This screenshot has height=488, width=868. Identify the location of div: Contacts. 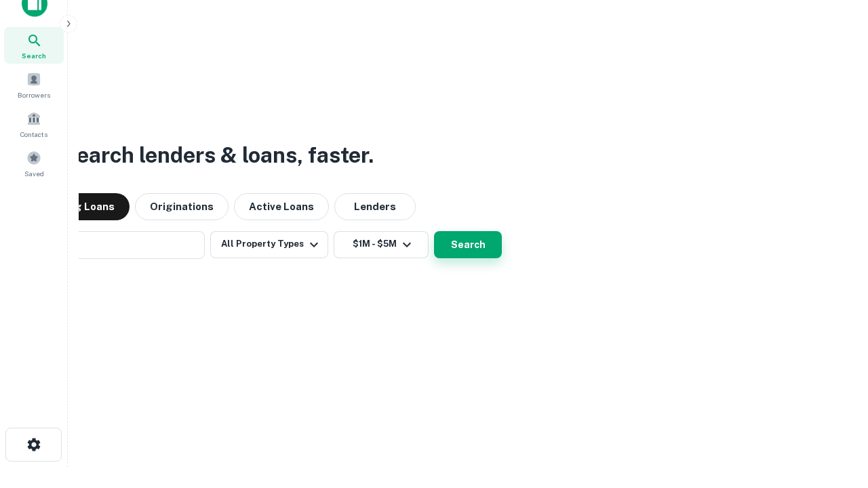
(34, 124).